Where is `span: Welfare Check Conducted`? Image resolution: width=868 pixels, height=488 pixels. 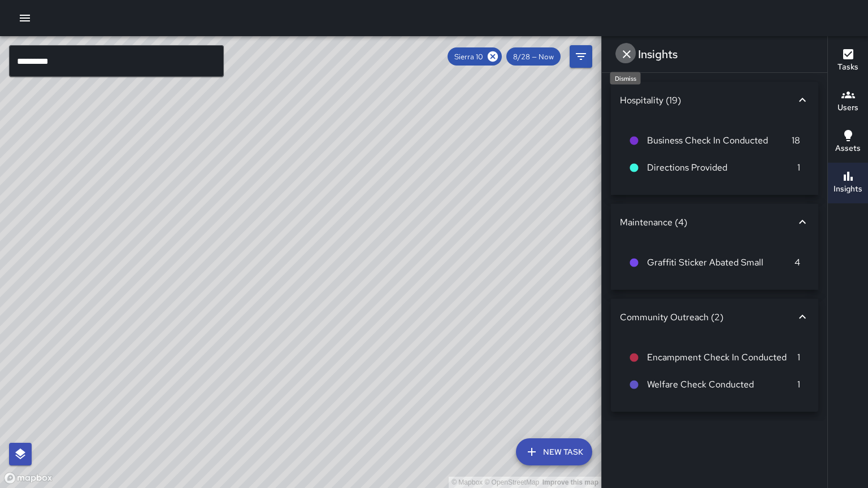 span: Welfare Check Conducted is located at coordinates (722, 384).